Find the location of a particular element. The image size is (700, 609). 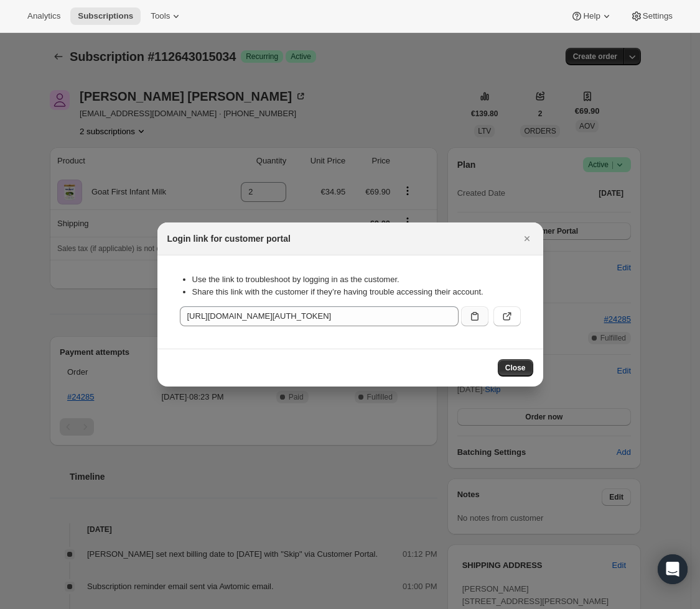

span: Subscriptions is located at coordinates (105, 16).